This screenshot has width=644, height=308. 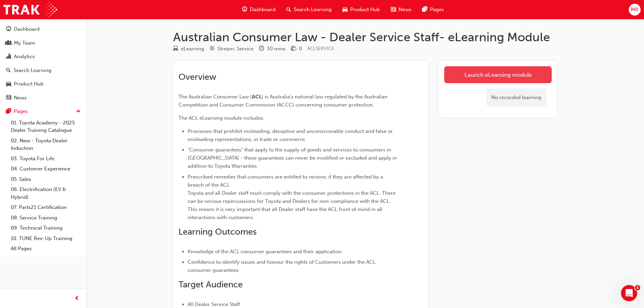 What do you see at coordinates (211, 285) in the screenshot?
I see `span: Target Audience` at bounding box center [211, 285].